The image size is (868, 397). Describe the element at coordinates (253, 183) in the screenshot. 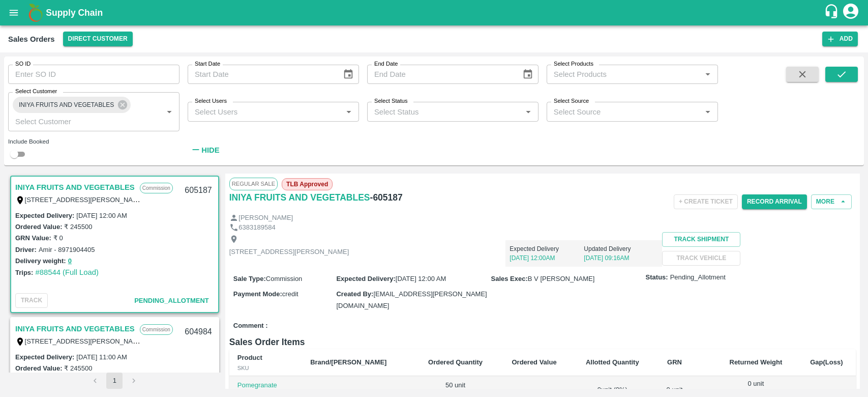

I see `span: Regular Sale` at that location.